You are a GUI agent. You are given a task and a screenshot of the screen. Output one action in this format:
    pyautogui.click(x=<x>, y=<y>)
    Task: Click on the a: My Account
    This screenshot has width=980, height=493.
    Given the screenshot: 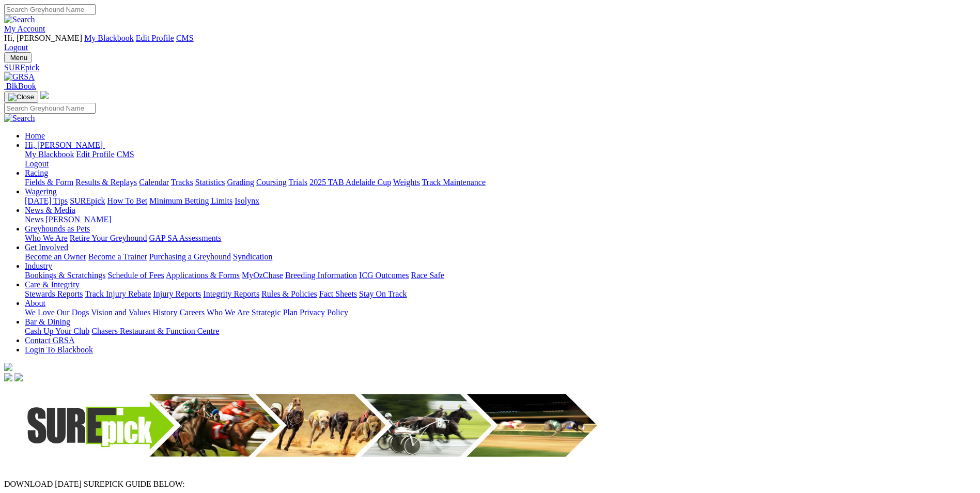 What is the action you would take?
    pyautogui.click(x=25, y=29)
    